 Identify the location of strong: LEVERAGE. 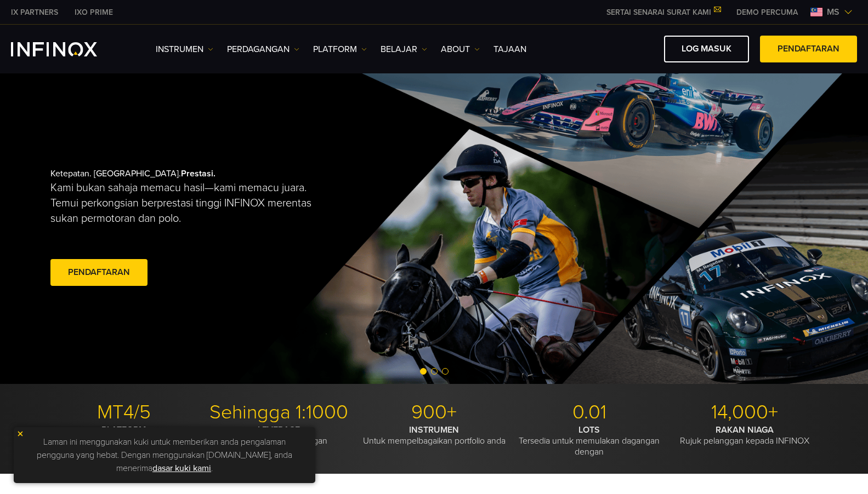
(278, 430).